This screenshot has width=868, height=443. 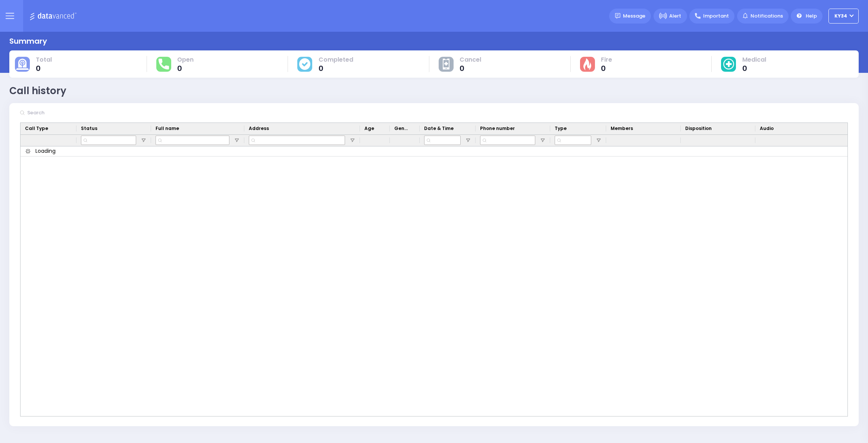 What do you see at coordinates (38, 91) in the screenshot?
I see `div: Call history` at bounding box center [38, 91].